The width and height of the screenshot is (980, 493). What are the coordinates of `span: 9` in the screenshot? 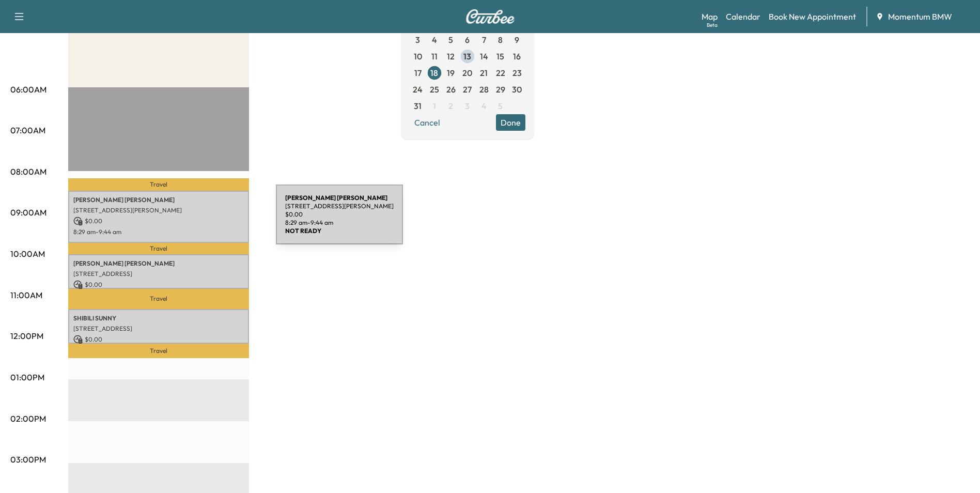 It's located at (517, 40).